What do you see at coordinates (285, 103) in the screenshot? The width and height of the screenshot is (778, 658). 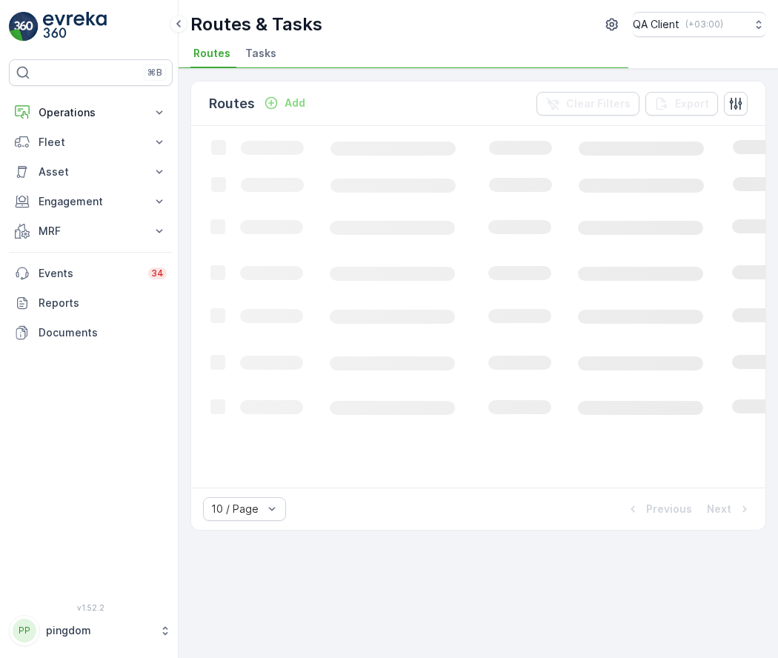 I see `button: Add` at bounding box center [285, 103].